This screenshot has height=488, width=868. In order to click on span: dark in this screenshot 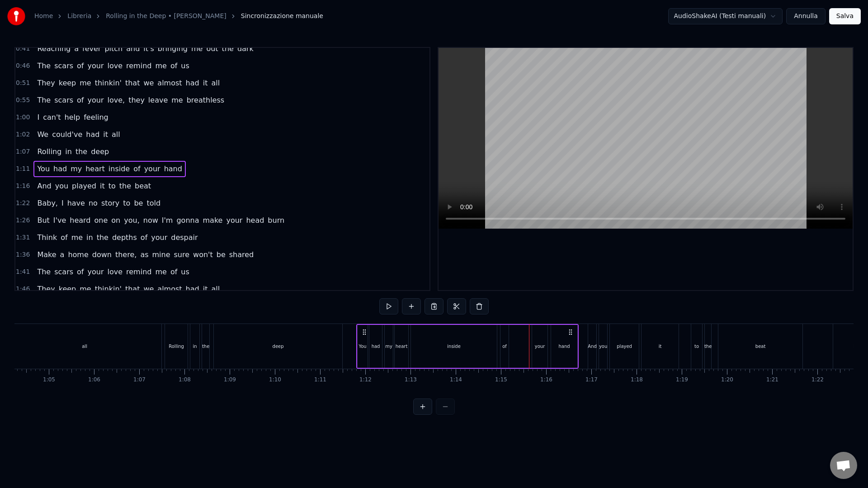, I will do `click(246, 48)`.